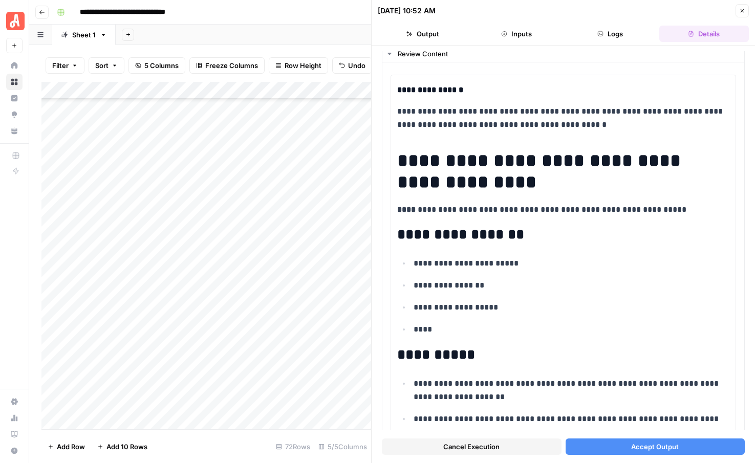 This screenshot has height=463, width=755. What do you see at coordinates (157, 65) in the screenshot?
I see `button: 5 Columns` at bounding box center [157, 65].